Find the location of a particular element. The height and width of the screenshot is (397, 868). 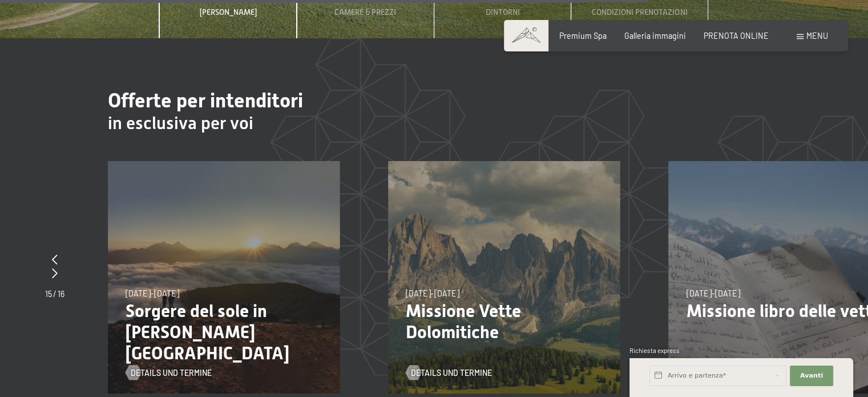

span: Avanti is located at coordinates (811, 376).